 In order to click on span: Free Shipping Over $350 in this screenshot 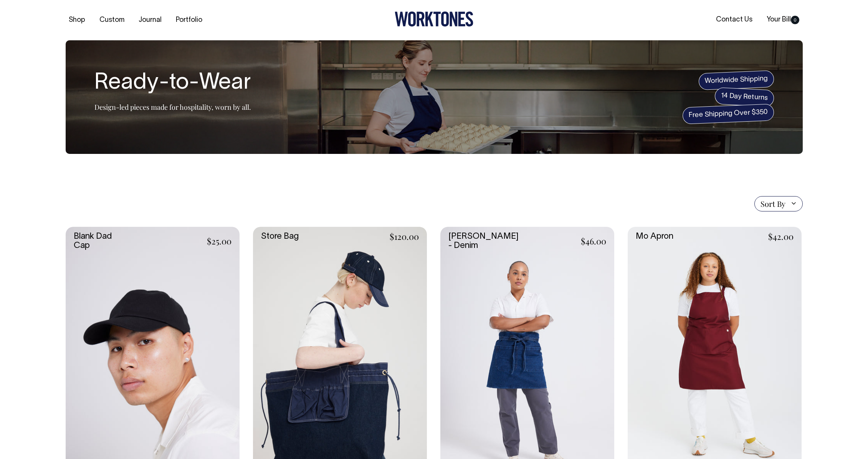, I will do `click(728, 114)`.